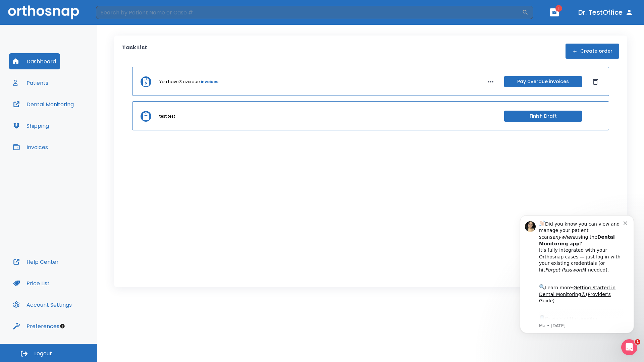 Image resolution: width=644 pixels, height=362 pixels. Describe the element at coordinates (210, 82) in the screenshot. I see `a: invoices` at that location.